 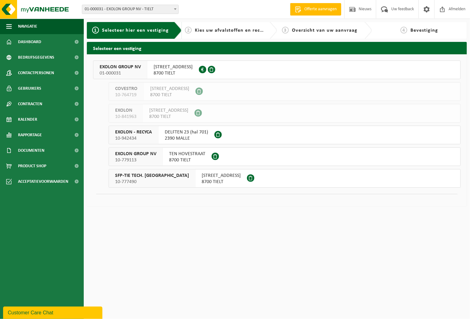 I want to click on span: 10-942434, so click(x=133, y=138).